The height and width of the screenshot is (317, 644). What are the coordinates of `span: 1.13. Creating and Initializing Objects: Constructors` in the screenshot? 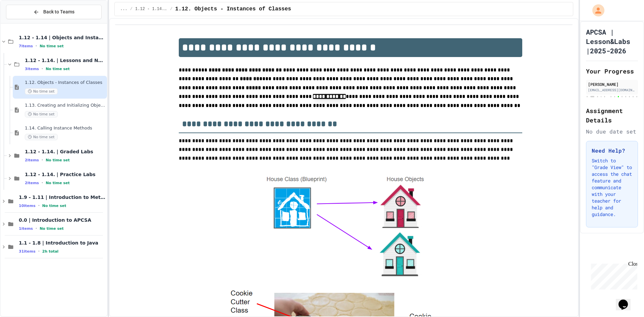 It's located at (65, 105).